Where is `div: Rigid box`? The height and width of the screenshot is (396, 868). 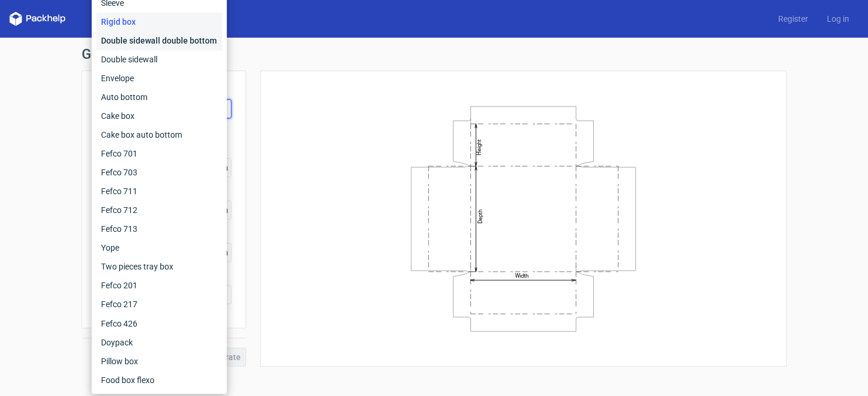 div: Rigid box is located at coordinates (159, 22).